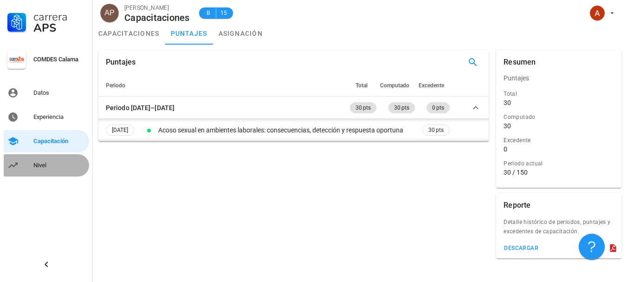  Describe the element at coordinates (46, 93) in the screenshot. I see `a: Datos` at that location.